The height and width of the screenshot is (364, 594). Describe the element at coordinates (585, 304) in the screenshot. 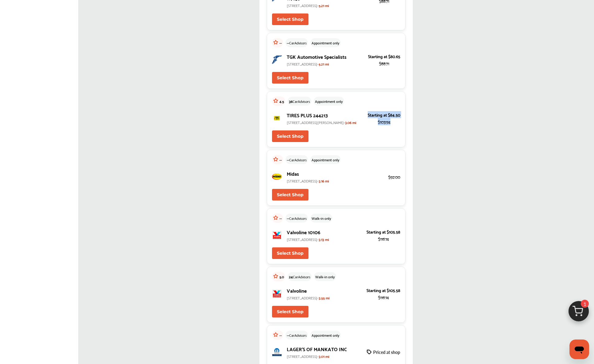

I see `span: 1` at that location.